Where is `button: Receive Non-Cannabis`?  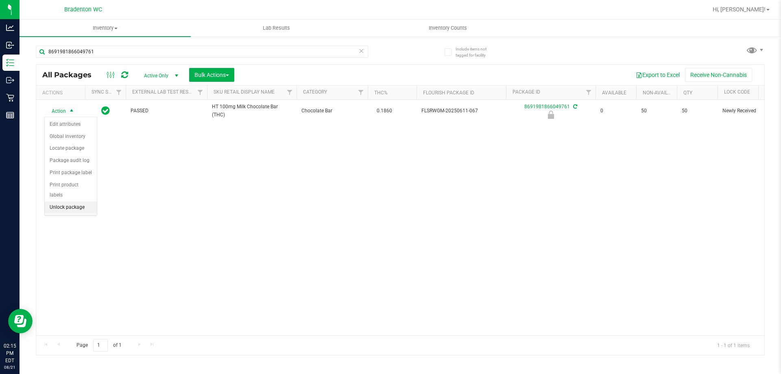
button: Receive Non-Cannabis is located at coordinates (718, 75).